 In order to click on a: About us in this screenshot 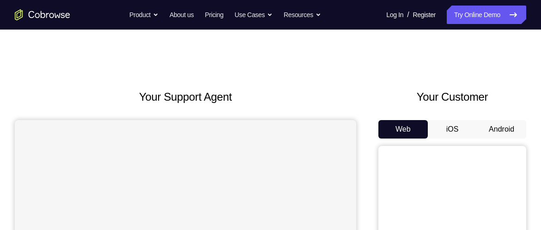, I will do `click(182, 15)`.